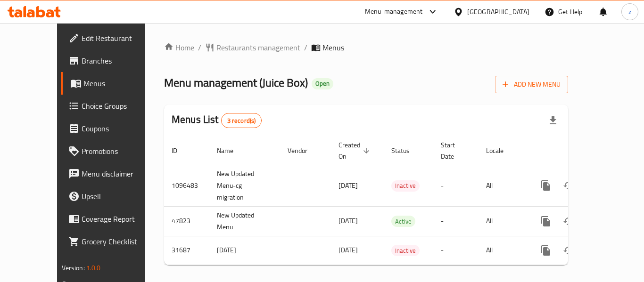 The height and width of the screenshot is (282, 644). What do you see at coordinates (113, 61) in the screenshot?
I see `a: Branches` at bounding box center [113, 61].